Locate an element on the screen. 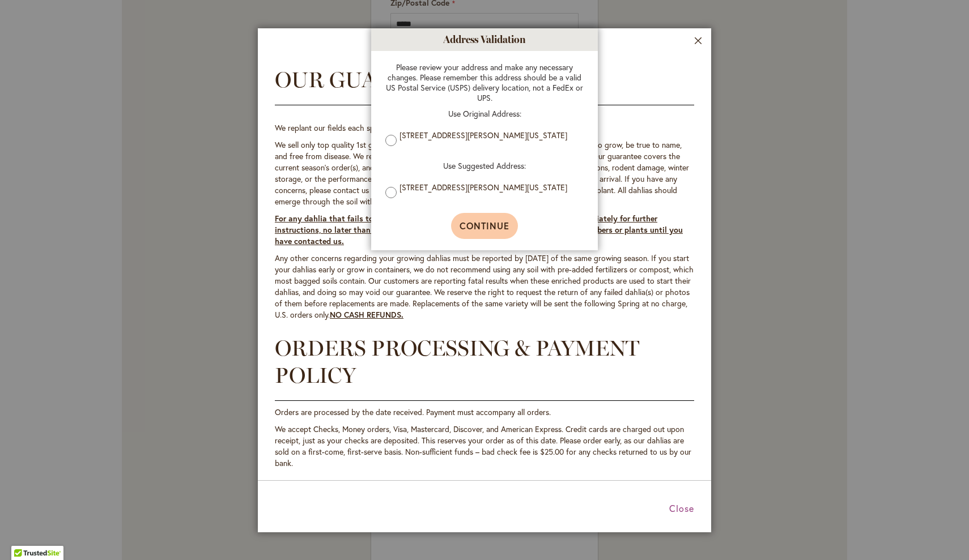 The height and width of the screenshot is (560, 969). p: We accept Checks, Money orders, Visa, Mastercard, Discover, and American Express. Credit cards ar... is located at coordinates (485, 446).